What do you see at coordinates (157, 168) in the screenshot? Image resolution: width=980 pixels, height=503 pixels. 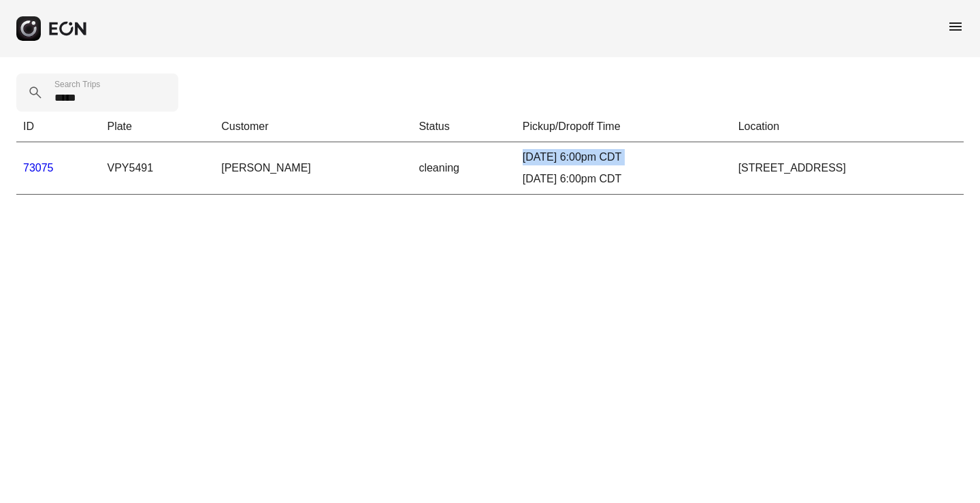 I see `td: VPY5491` at bounding box center [157, 168].